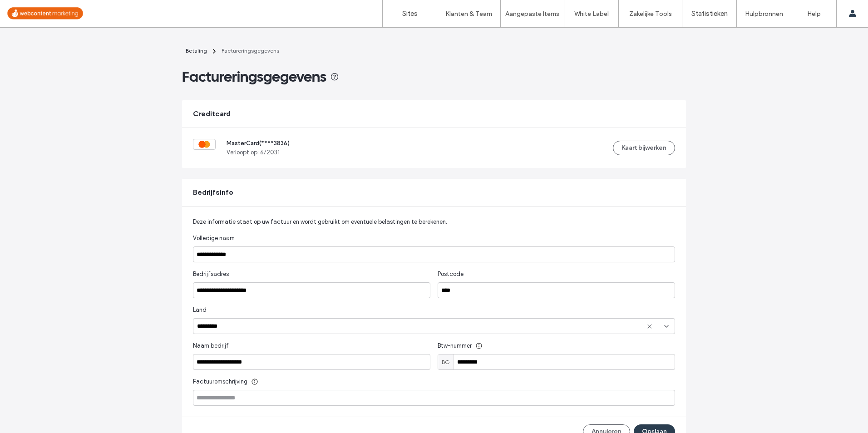  Describe the element at coordinates (211, 346) in the screenshot. I see `span: Naam bedrijf` at that location.